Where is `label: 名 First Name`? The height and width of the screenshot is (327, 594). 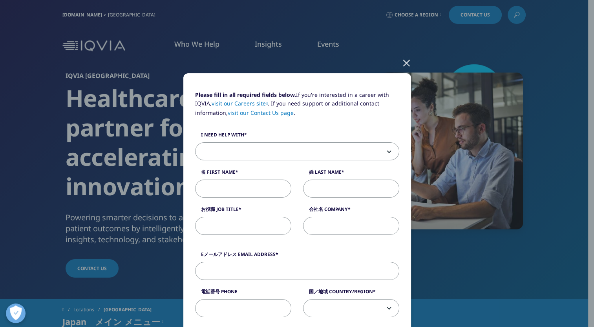
label: 名 First Name is located at coordinates (243, 174).